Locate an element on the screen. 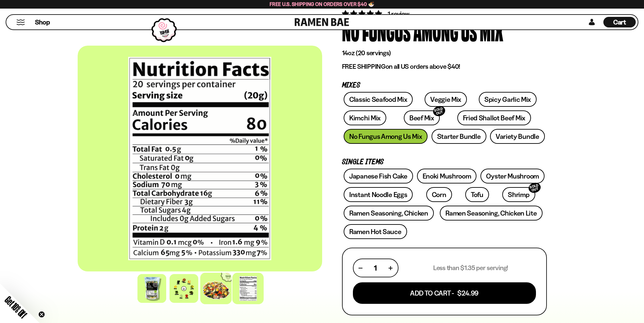  span: Get 10% Off is located at coordinates (16, 307).